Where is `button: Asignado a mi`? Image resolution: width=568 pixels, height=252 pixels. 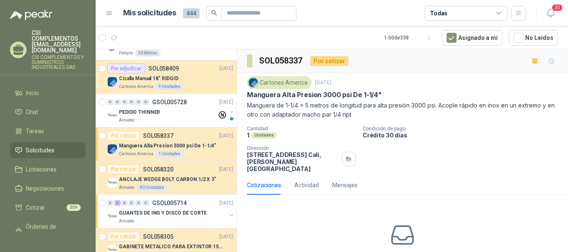
button: Asignado a mi is located at coordinates (472, 38).